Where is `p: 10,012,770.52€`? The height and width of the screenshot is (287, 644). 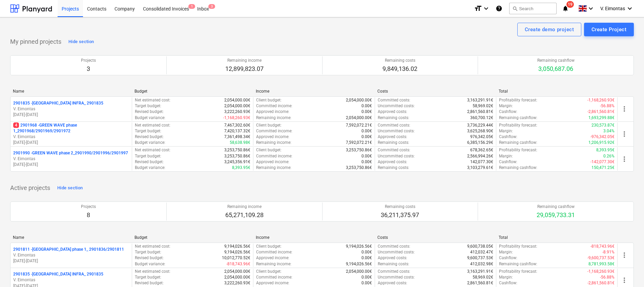
p: 10,012,770.52€ is located at coordinates (236, 258).